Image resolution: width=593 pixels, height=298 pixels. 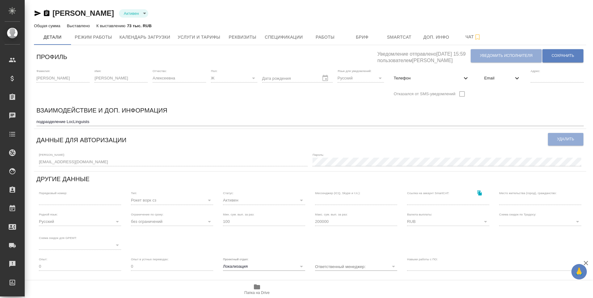 What do you see at coordinates (310, 121) in the screenshot?
I see `textarea: подразделение LocLinguists` at bounding box center [310, 121].